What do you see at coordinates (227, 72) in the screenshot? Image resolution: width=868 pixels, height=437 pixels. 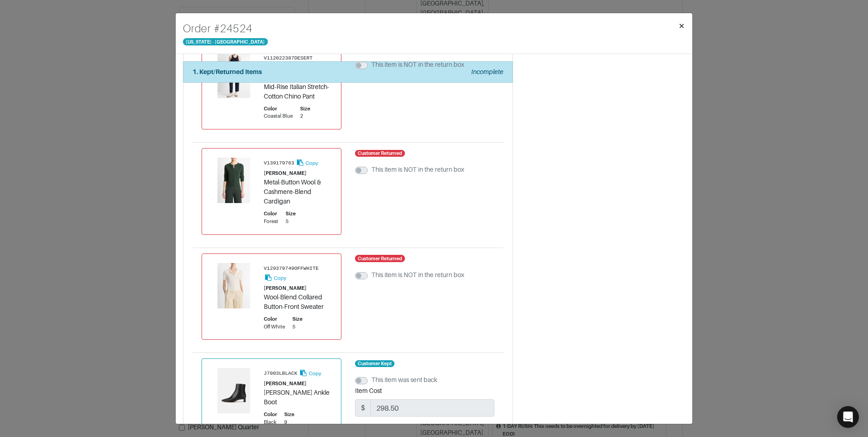 I see `strong: 1. Kept/Returned Items` at bounding box center [227, 72].